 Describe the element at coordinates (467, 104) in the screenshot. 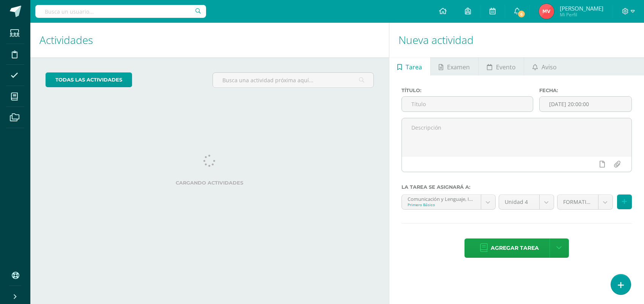

I see `input: Título` at that location.